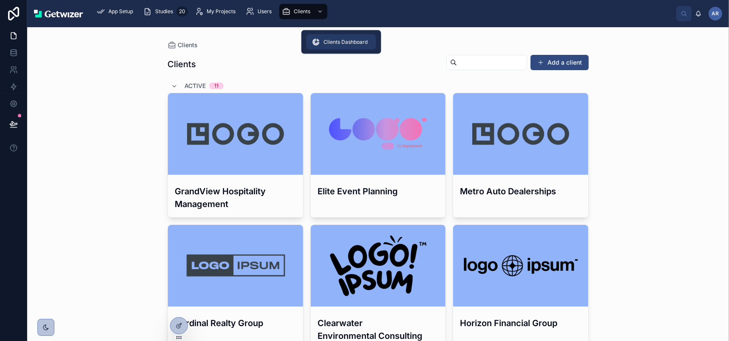 The image size is (729, 341). I want to click on a: Elite Event Planning, so click(378, 155).